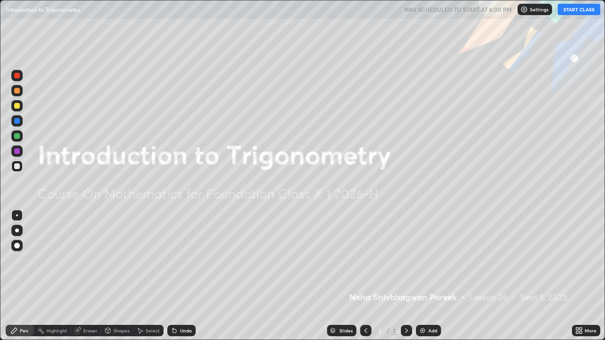 The width and height of the screenshot is (605, 340). Describe the element at coordinates (90, 331) in the screenshot. I see `div: Eraser` at that location.